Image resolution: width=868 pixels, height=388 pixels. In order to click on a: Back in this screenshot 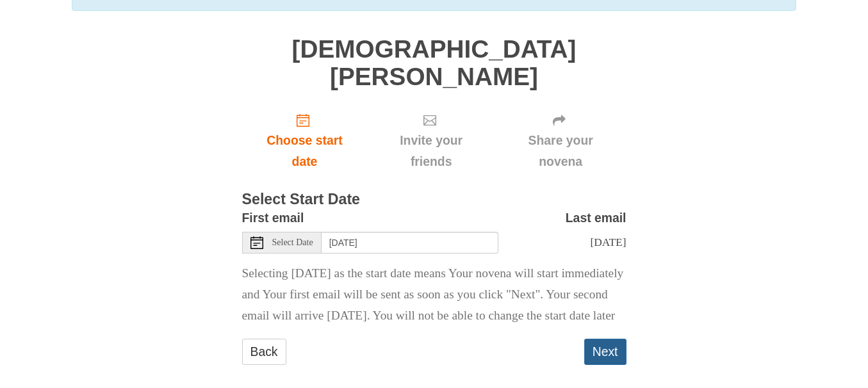, I will do `click(264, 352)`.